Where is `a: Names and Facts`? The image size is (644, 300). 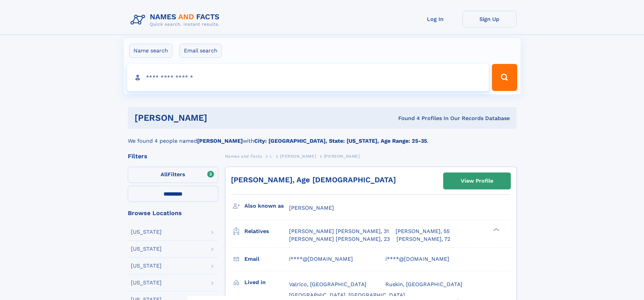 a: Names and Facts is located at coordinates (244, 156).